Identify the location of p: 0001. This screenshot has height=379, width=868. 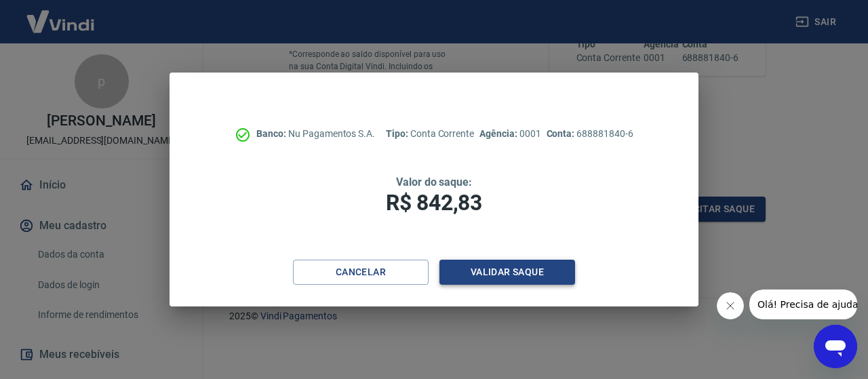
(510, 134).